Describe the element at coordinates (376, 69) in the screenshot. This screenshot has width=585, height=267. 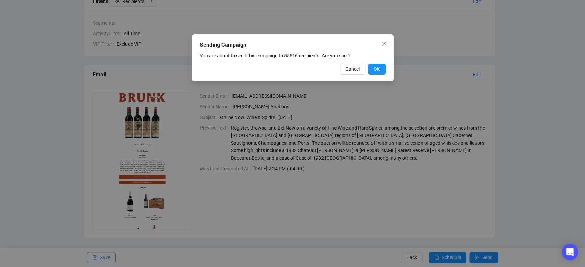
I see `span: OK` at that location.